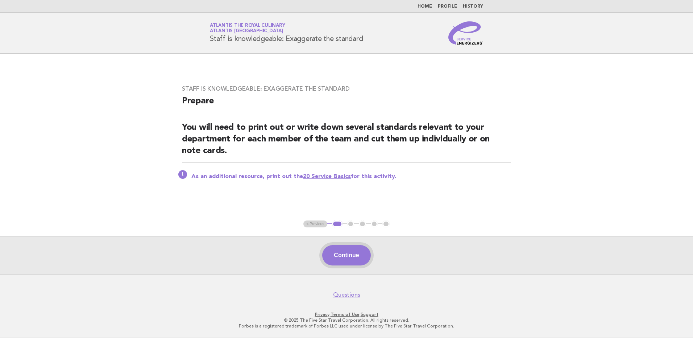 This screenshot has height=338, width=693. Describe the element at coordinates (345, 314) in the screenshot. I see `a: Terms of Use` at that location.